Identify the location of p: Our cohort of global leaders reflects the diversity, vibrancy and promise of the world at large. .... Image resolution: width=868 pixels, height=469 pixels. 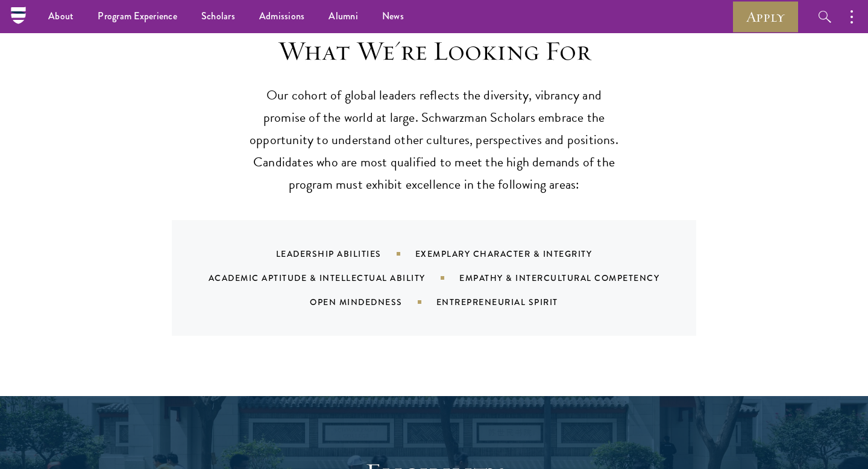
(434, 140).